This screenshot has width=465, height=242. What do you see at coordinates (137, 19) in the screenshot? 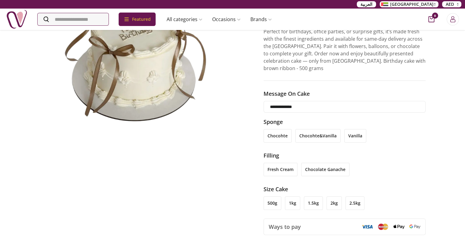
I see `div: Featured` at bounding box center [137, 19].